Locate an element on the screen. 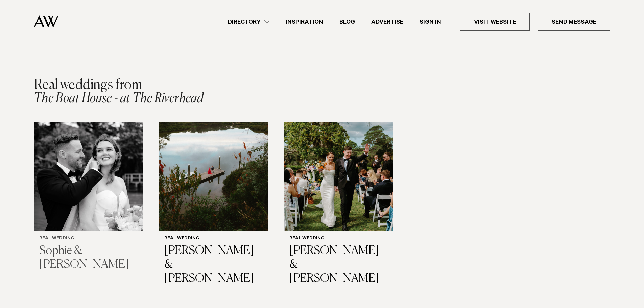 The height and width of the screenshot is (308, 644). swiper-slide: 3 / 3 is located at coordinates (339, 206).